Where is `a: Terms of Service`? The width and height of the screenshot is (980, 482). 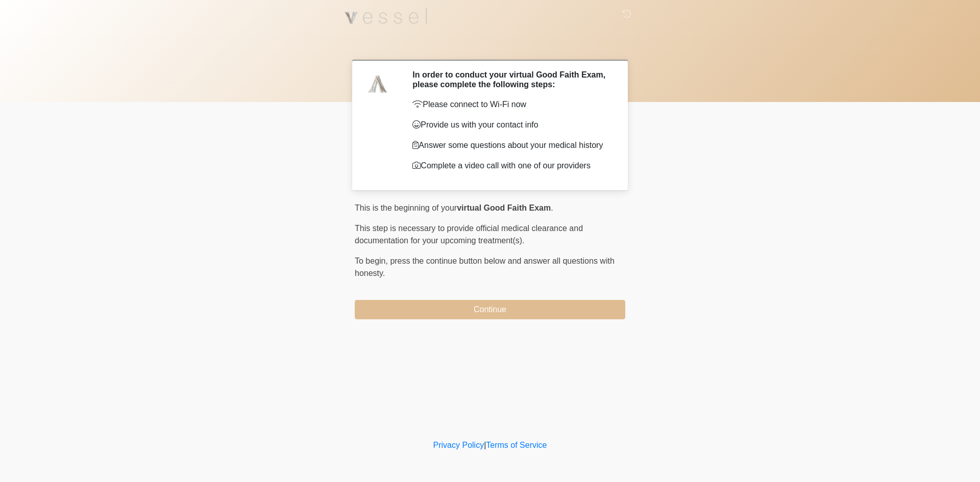 a: Terms of Service is located at coordinates (516, 445).